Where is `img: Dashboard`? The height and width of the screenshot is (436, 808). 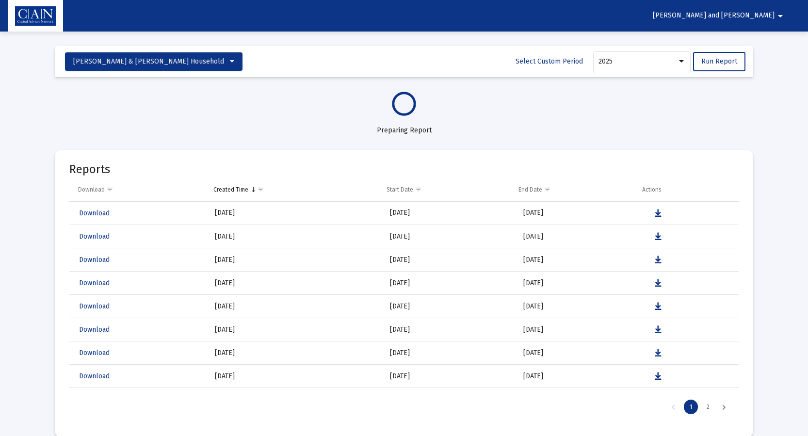 img: Dashboard is located at coordinates (35, 16).